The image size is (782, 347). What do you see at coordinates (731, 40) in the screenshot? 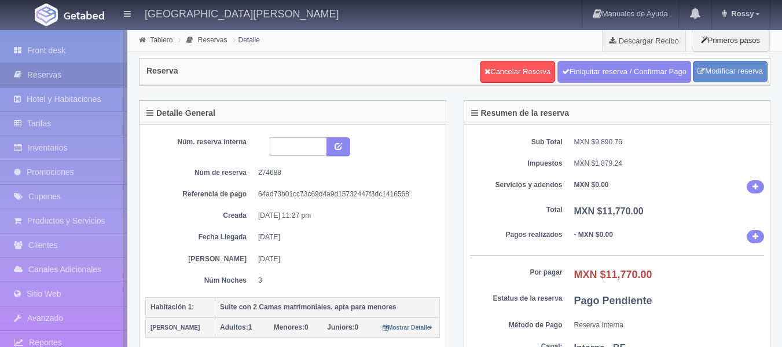
I see `button: Primeros pasos` at bounding box center [731, 40].